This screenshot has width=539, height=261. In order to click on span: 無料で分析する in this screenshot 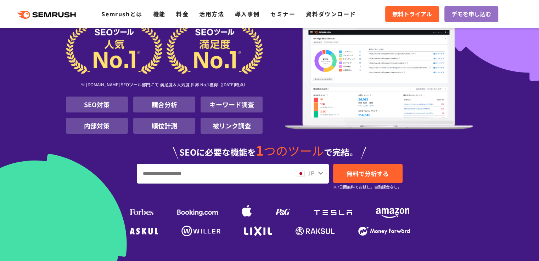, I will do `click(367, 173)`.